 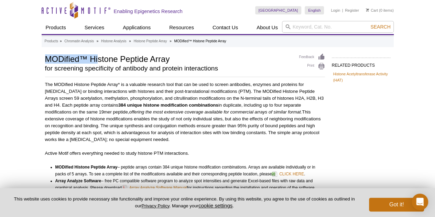 What do you see at coordinates (185, 112) in the screenshot?
I see `p: The MODified Histone Peptide Array* is a valuable research tool that can be used to screen antibo...` at bounding box center [185, 112].